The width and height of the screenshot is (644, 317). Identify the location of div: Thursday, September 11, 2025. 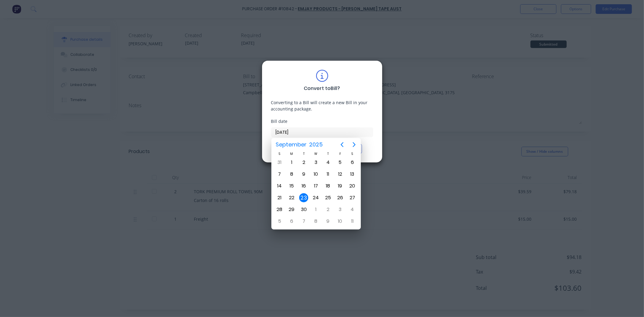
(328, 174).